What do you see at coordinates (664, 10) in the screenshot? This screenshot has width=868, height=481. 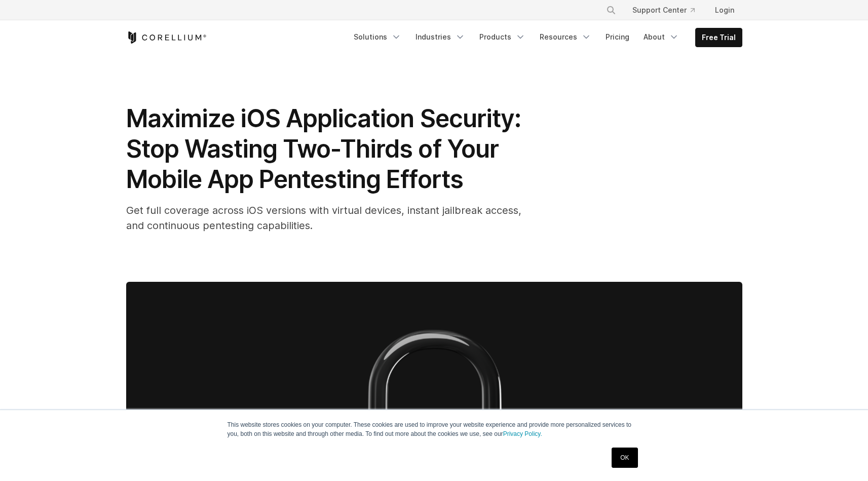 I see `a: Support Center` at bounding box center [664, 10].